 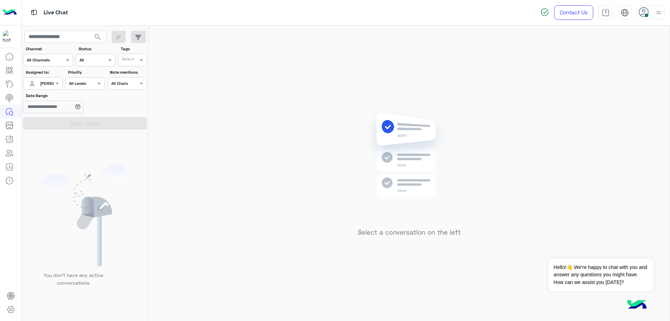 What do you see at coordinates (85, 215) in the screenshot?
I see `img: empty users` at bounding box center [85, 215].